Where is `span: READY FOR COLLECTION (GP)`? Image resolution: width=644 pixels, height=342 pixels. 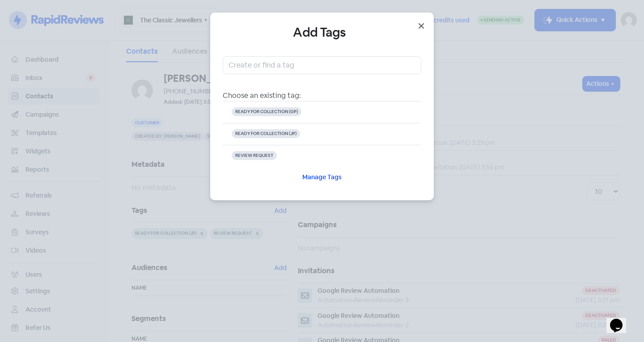
span: READY FOR COLLECTION (GP) is located at coordinates (267, 112).